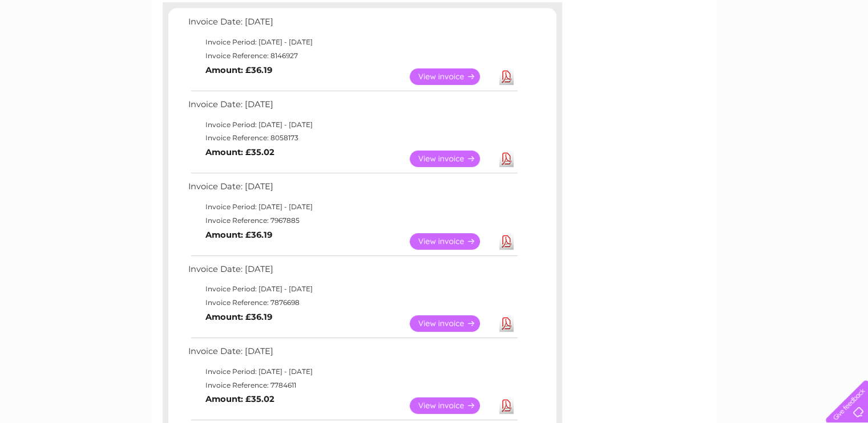 The height and width of the screenshot is (423, 868). What do you see at coordinates (777, 52) in the screenshot?
I see `a: Blog` at bounding box center [777, 52].